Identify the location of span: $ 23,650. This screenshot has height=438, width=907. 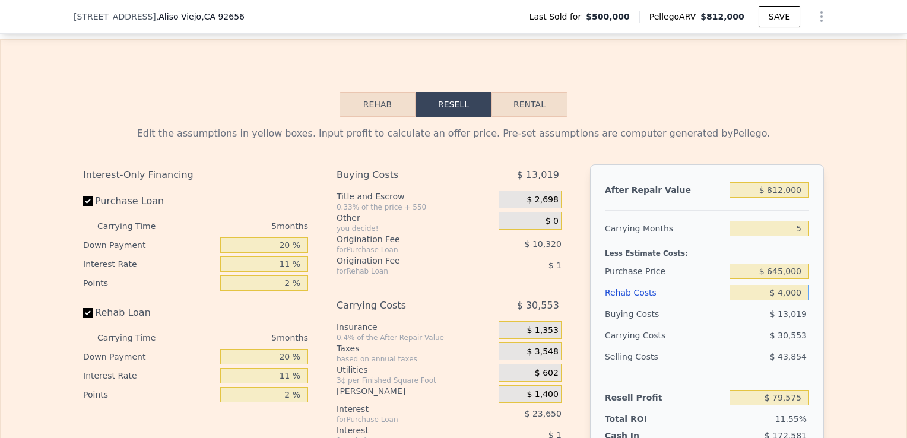
(543, 414).